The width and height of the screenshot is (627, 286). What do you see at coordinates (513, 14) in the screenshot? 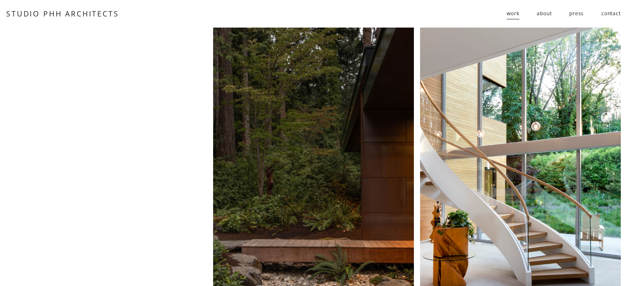
I see `span: work` at bounding box center [513, 14].